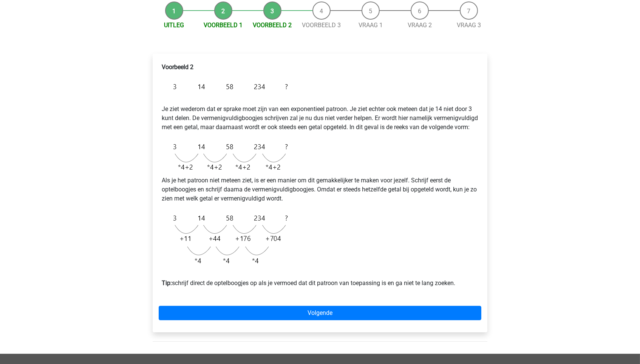 This screenshot has height=364, width=640. What do you see at coordinates (321, 25) in the screenshot?
I see `a: Voorbeeld 3` at bounding box center [321, 25].